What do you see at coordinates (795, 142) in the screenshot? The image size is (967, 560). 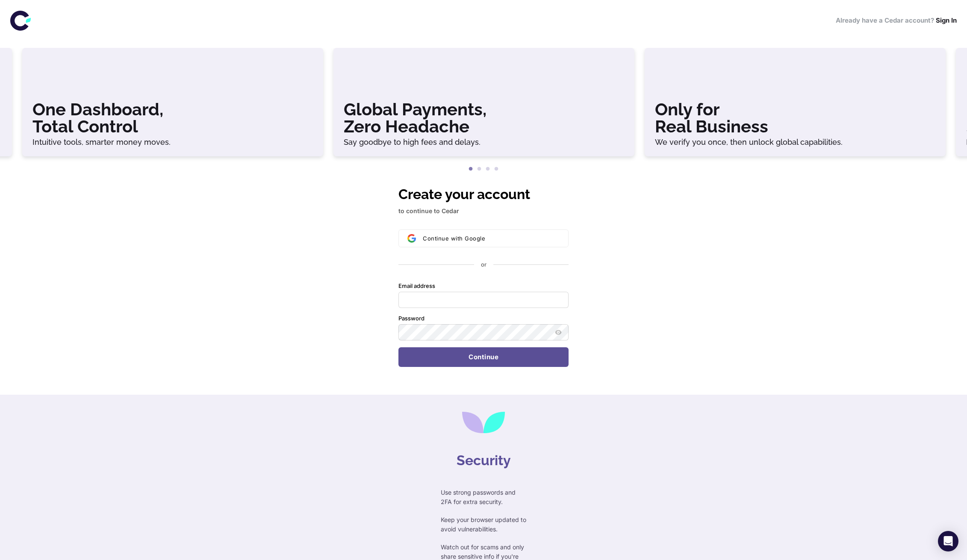 I see `h6: We verify you once, then unlock global capabilities.` at bounding box center [795, 142].